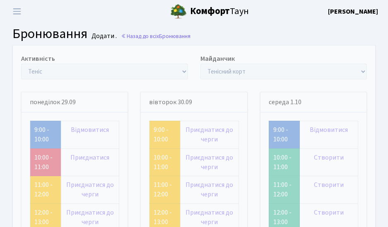 The width and height of the screenshot is (388, 227). I want to click on a: Приєднатися, so click(90, 158).